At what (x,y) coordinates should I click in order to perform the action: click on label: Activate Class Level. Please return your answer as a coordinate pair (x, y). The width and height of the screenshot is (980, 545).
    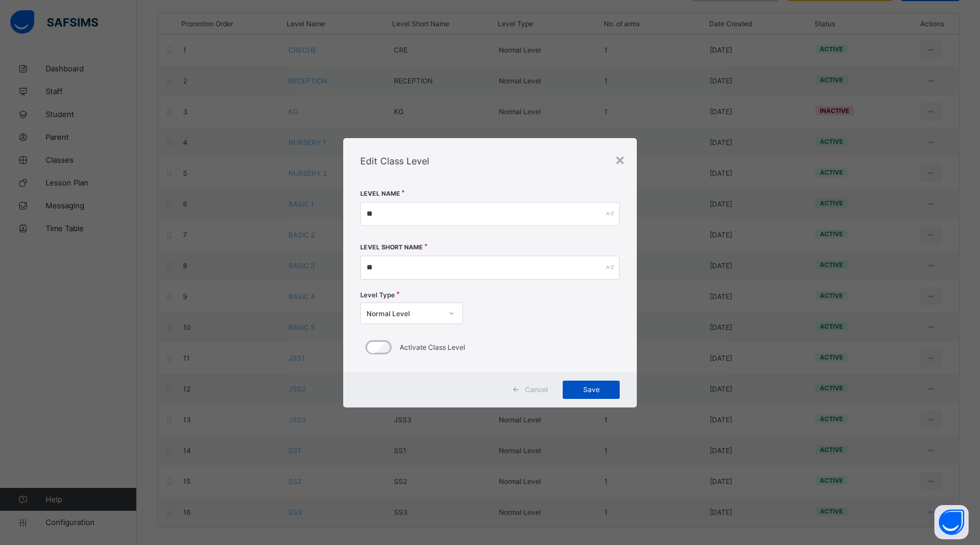
    Looking at the image, I should click on (432, 347).